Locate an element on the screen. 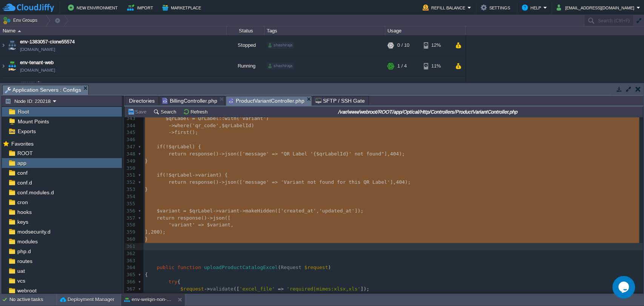  span: env-waqin is located at coordinates (31, 83).